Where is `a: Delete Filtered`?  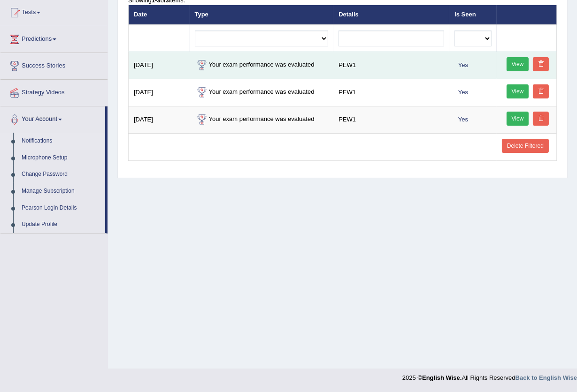
a: Delete Filtered is located at coordinates (526, 146).